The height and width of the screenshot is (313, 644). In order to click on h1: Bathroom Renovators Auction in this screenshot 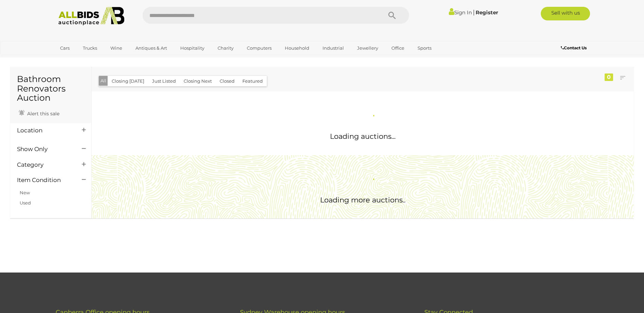, I will do `click(51, 88)`.